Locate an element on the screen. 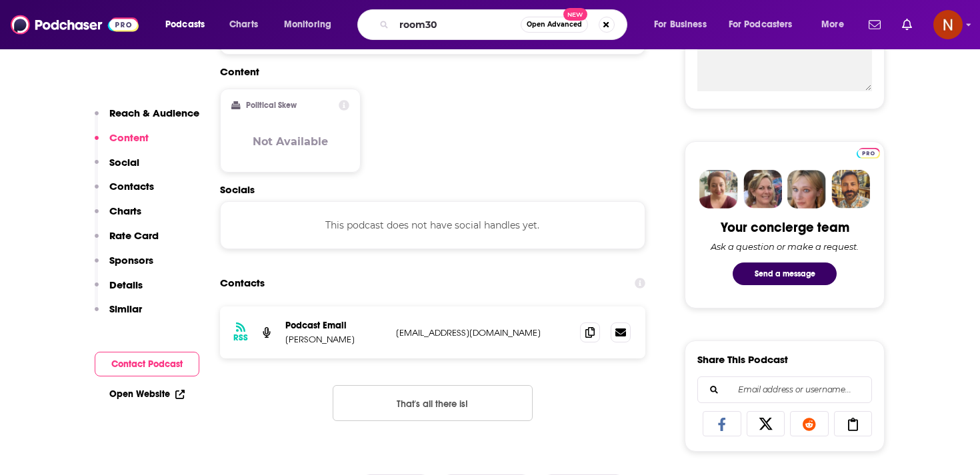  h3: Share This Podcast is located at coordinates (743, 359).